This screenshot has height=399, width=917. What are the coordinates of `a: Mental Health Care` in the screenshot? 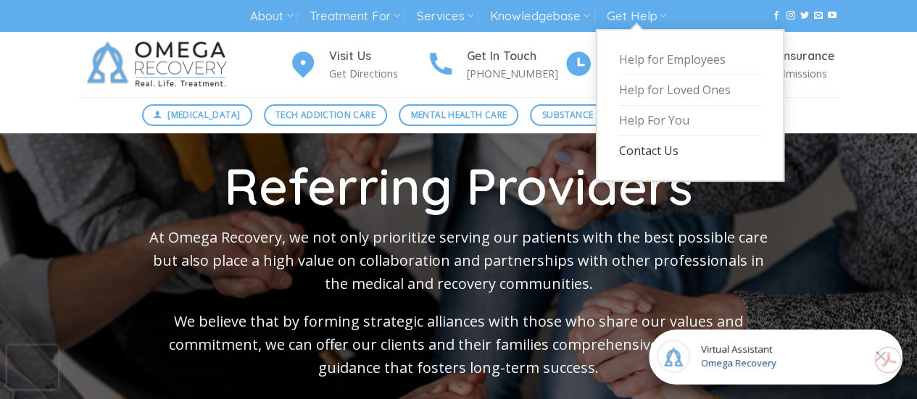 It's located at (458, 115).